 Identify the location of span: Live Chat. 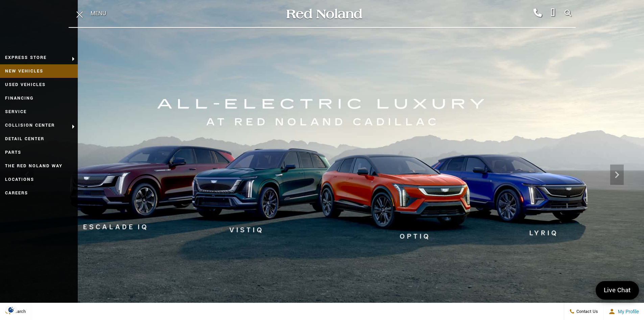
(617, 290).